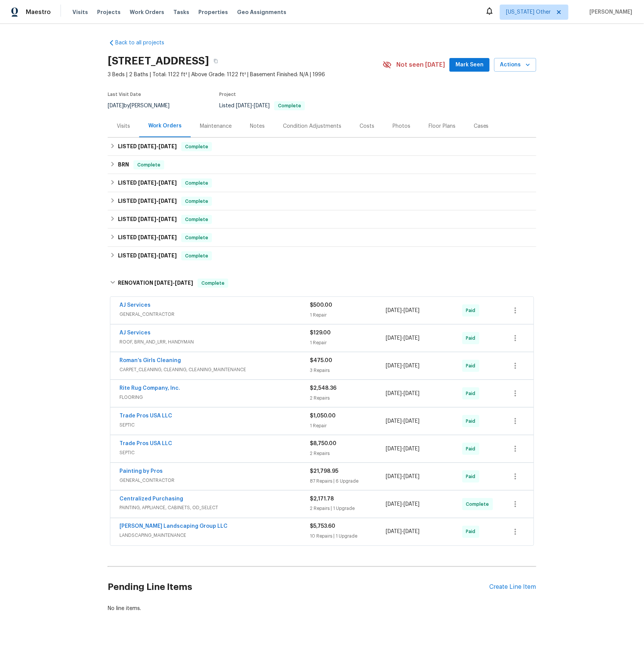  Describe the element at coordinates (155, 284) in the screenshot. I see `h6: RENOVATION` at that location.